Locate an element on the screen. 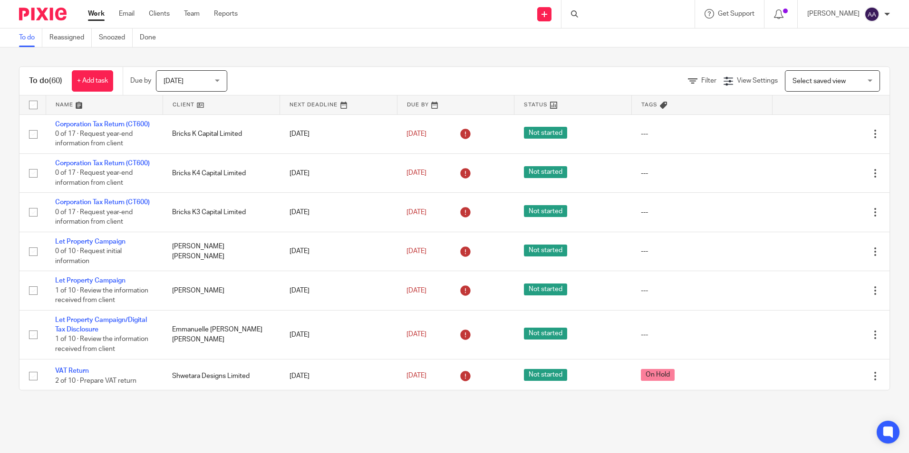  span: View Settings is located at coordinates (757, 81).